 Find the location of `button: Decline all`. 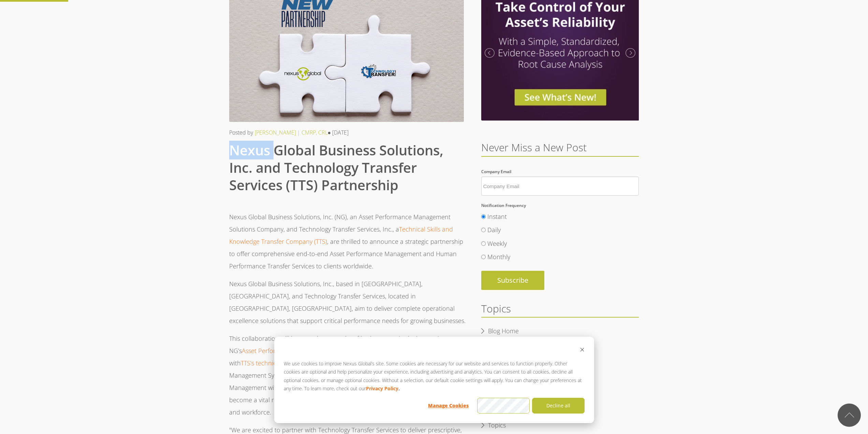

button: Decline all is located at coordinates (558, 406).